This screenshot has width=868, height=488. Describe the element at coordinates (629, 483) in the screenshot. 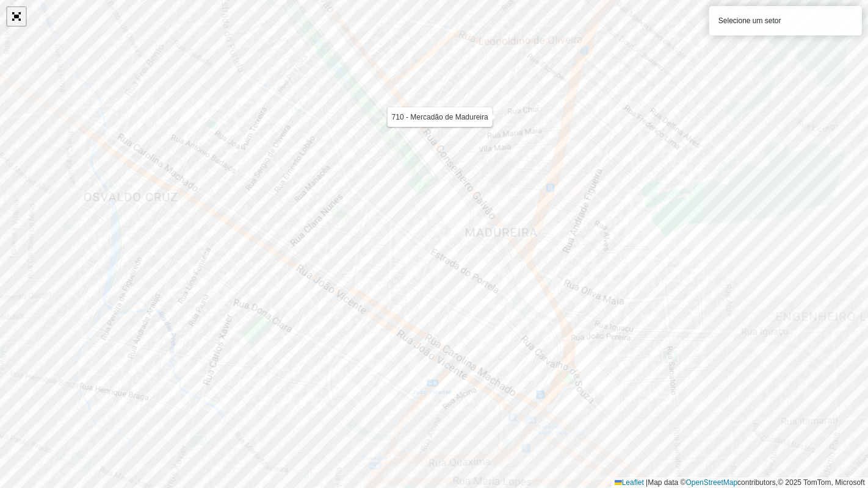

I see `a: Leaflet` at that location.